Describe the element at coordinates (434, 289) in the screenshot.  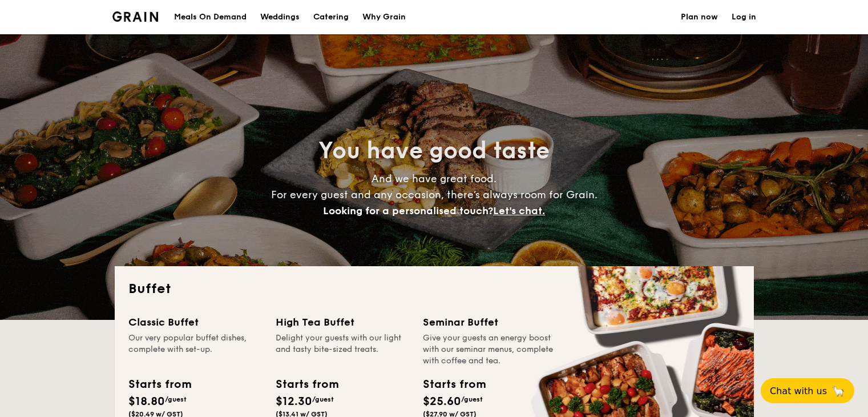
I see `h2: Buffet` at that location.